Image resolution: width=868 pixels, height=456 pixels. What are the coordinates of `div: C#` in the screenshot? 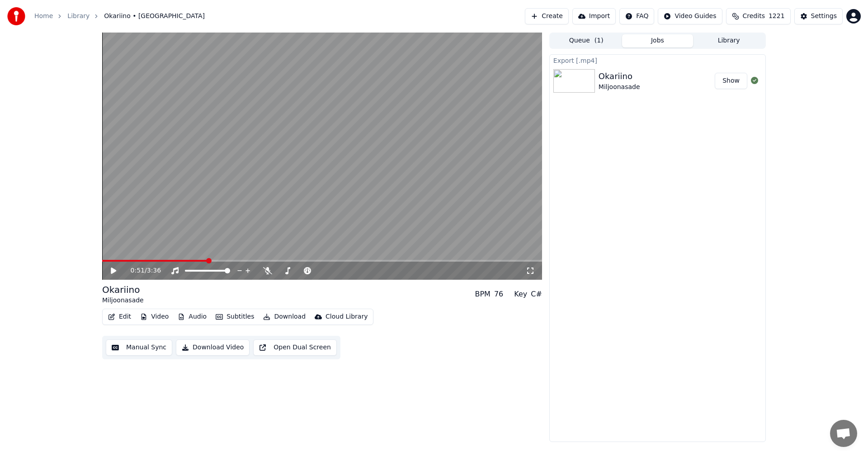 It's located at (536, 295).